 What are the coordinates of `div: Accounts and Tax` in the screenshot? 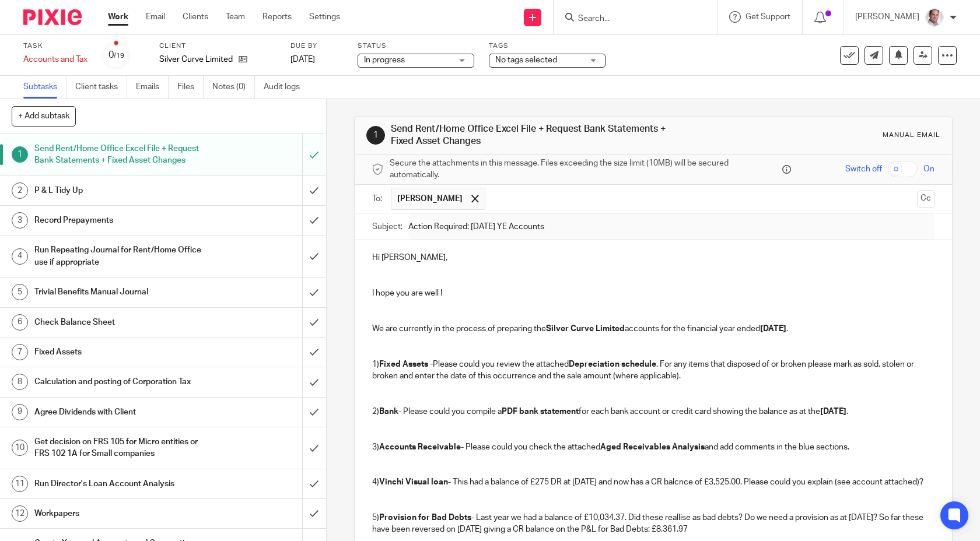 It's located at (55, 60).